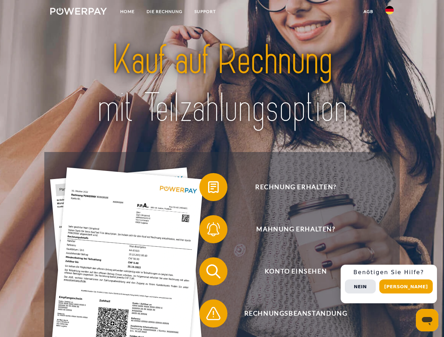 The height and width of the screenshot is (337, 444). I want to click on img: title-powerpay_de.svg, so click(222, 84).